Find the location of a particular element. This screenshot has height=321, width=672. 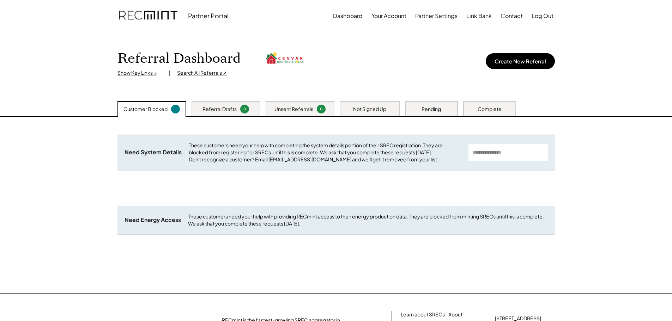

div: These customers need your help with providing RECmint access to their energy production data. The... is located at coordinates (368, 220).